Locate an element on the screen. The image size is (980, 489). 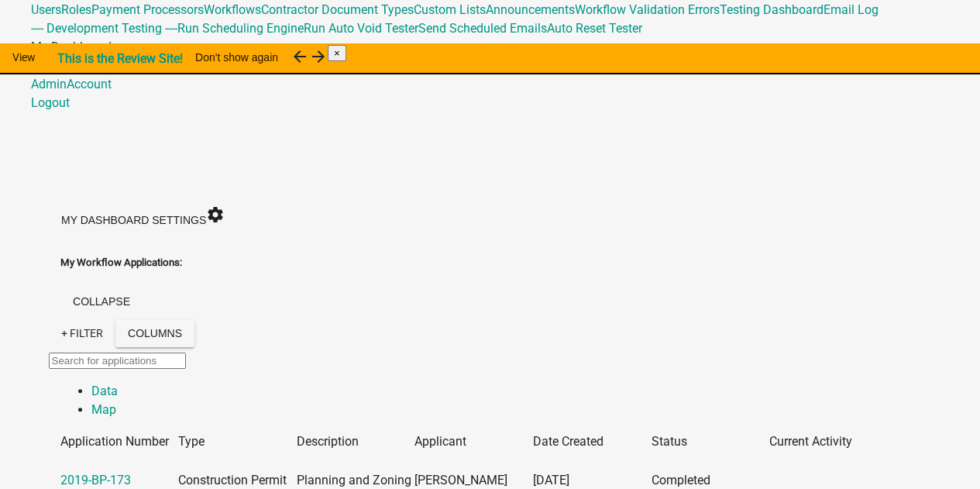
i: arrow_forward is located at coordinates (319, 56).